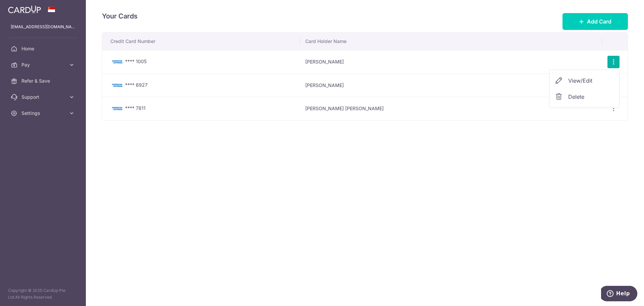 Image resolution: width=644 pixels, height=306 pixels. I want to click on span: Help, so click(22, 8).